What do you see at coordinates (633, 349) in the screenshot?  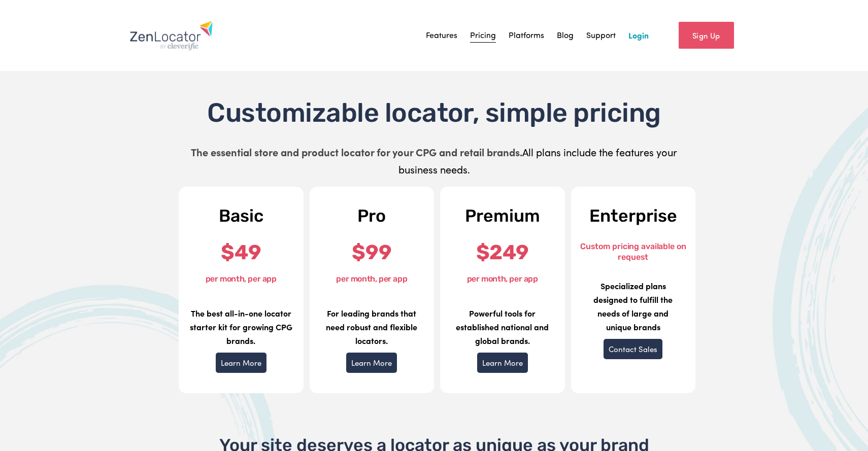 I see `a: Contact Sales` at bounding box center [633, 349].